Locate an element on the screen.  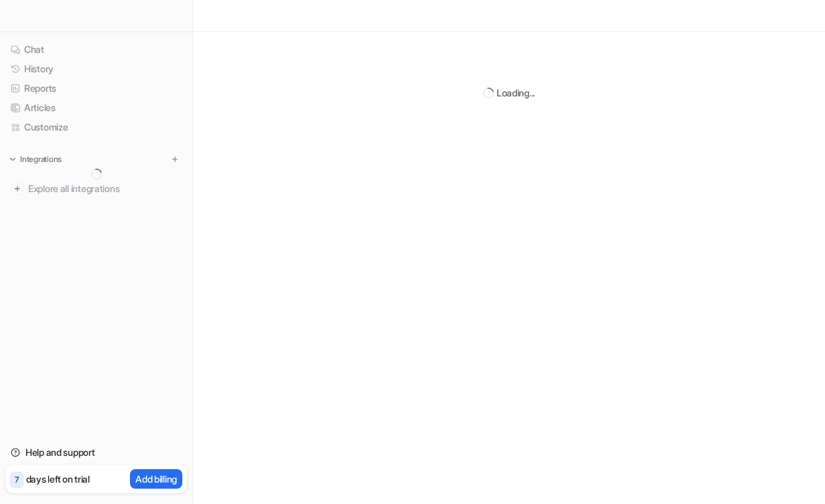
a: Reports is located at coordinates (96, 88).